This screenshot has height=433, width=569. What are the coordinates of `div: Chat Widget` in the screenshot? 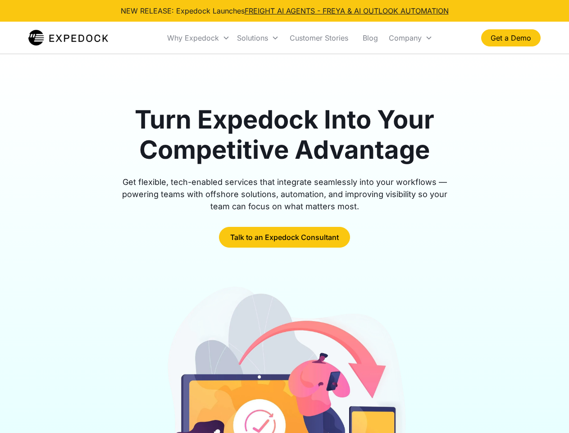 It's located at (547, 411).